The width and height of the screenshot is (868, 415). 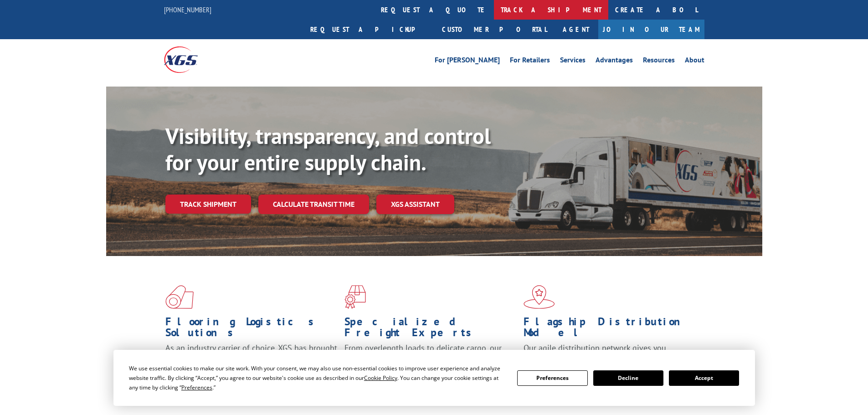 What do you see at coordinates (251, 329) in the screenshot?
I see `h1: Flooring Logistics Solutions` at bounding box center [251, 329].